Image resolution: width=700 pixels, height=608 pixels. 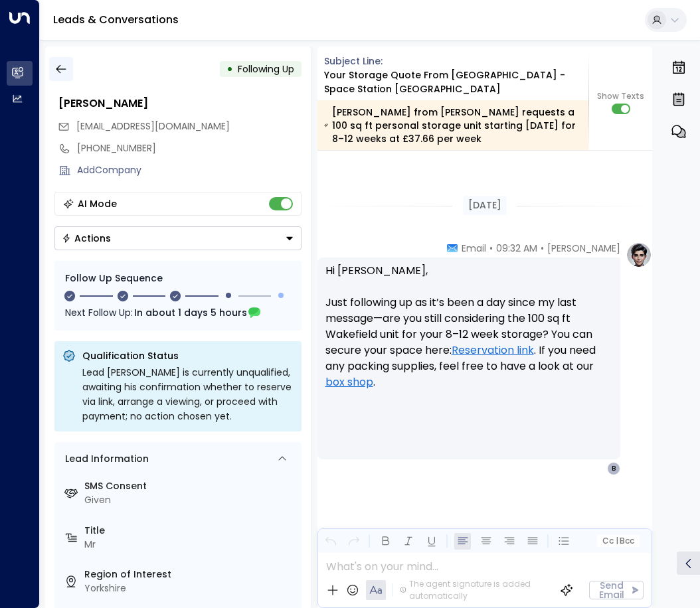 I want to click on div: Actions, so click(x=86, y=238).